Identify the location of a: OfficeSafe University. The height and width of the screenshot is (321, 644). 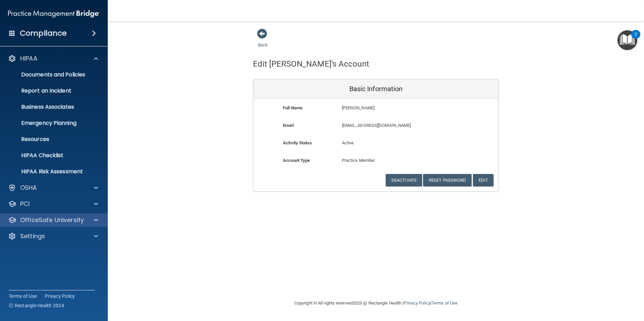
(53, 220).